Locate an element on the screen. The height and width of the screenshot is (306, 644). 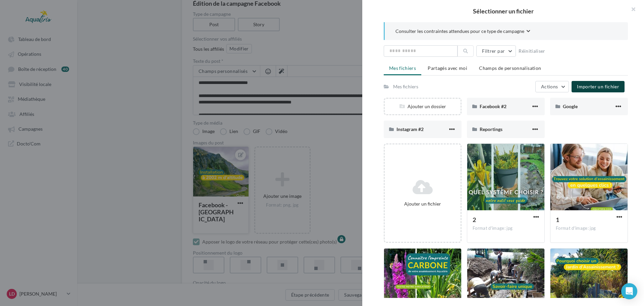
span: Champs de personnalisation is located at coordinates (510, 68).